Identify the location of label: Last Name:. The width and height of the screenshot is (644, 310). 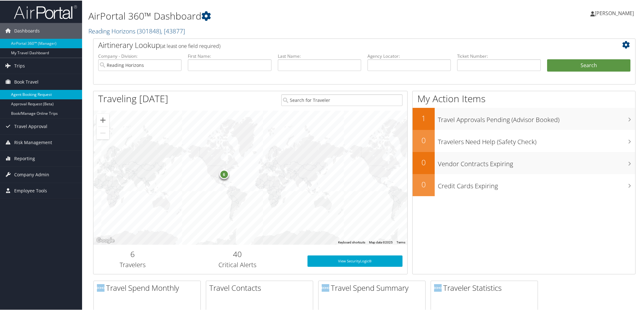
(319, 55).